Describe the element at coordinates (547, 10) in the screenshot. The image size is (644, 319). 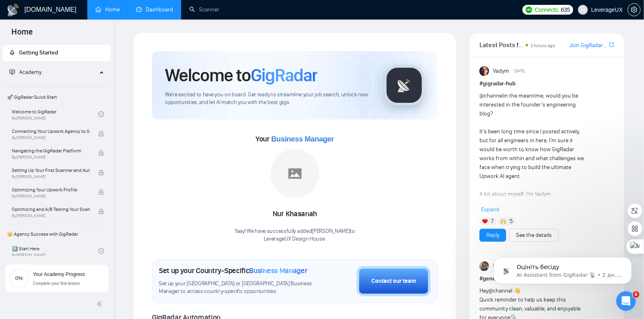
I see `span: Connects:` at that location.